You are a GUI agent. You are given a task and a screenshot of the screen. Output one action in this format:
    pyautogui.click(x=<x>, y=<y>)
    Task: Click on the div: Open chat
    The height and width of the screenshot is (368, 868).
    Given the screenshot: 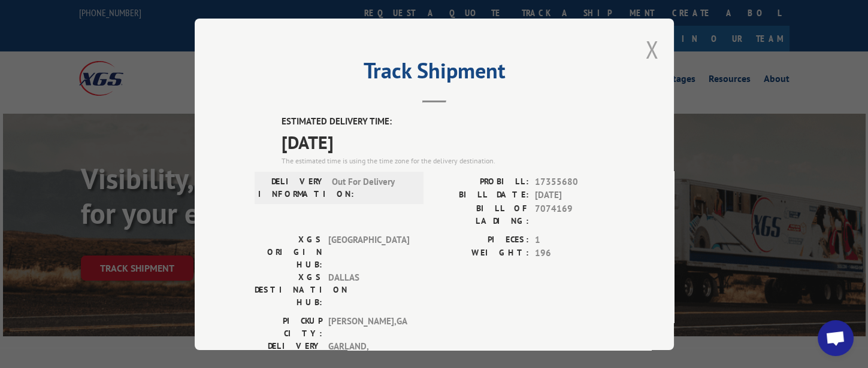 What is the action you would take?
    pyautogui.click(x=836, y=339)
    